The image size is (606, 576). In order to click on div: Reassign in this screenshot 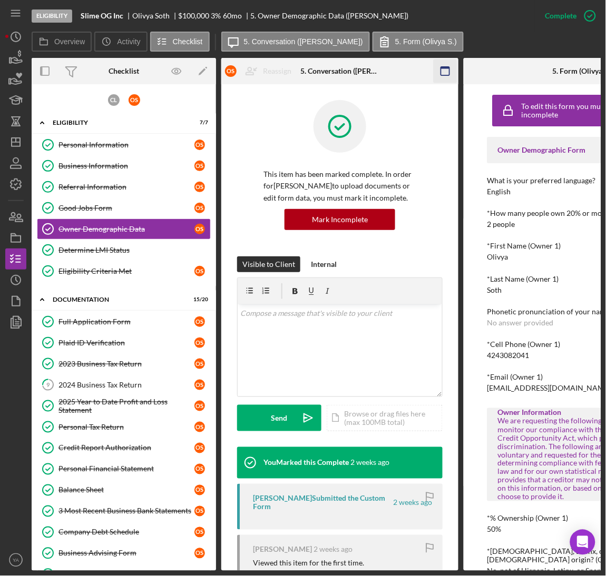, I will do `click(277, 71)`.